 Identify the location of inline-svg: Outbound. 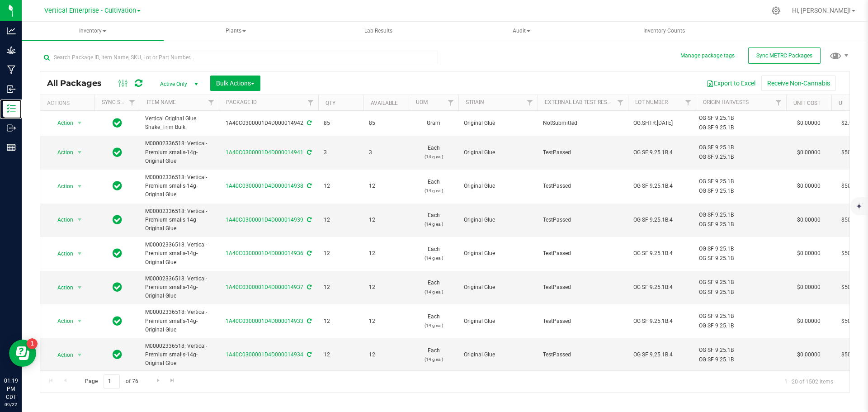
(12, 128).